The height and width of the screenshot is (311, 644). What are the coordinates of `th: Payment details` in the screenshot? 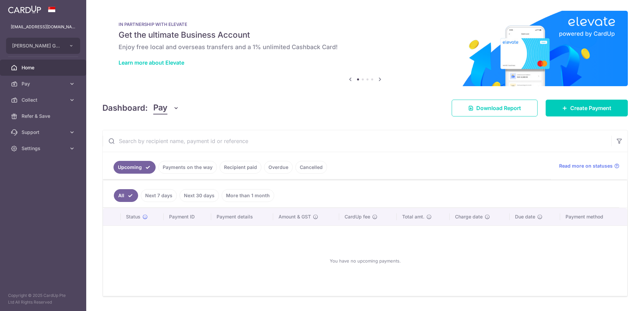 It's located at (242, 217).